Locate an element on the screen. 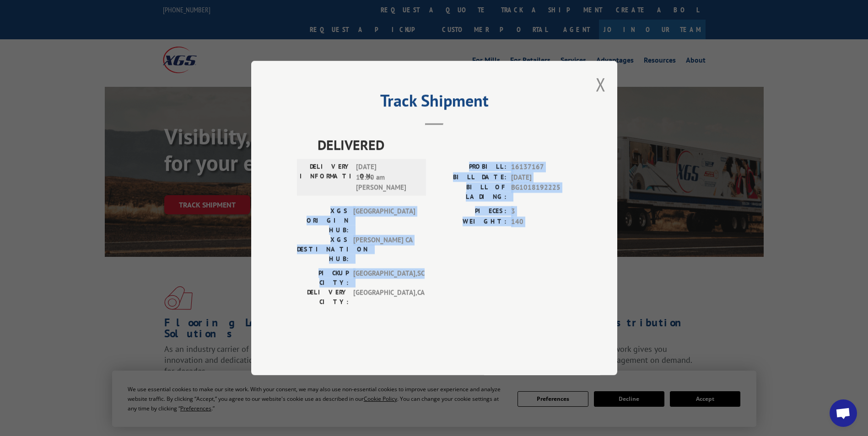  label: PICKUP CITY: is located at coordinates (323, 277).